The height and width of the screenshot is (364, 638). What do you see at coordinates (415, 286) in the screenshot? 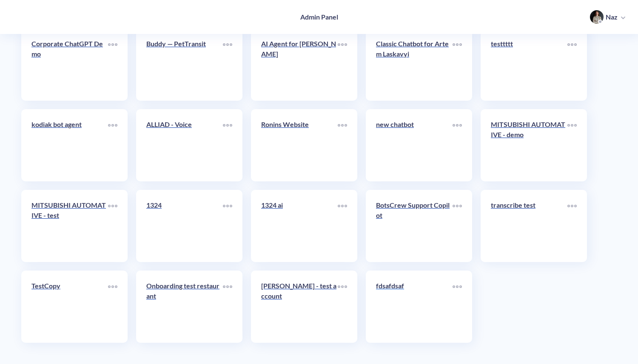
I see `p: fdsafdsaf` at bounding box center [415, 286].